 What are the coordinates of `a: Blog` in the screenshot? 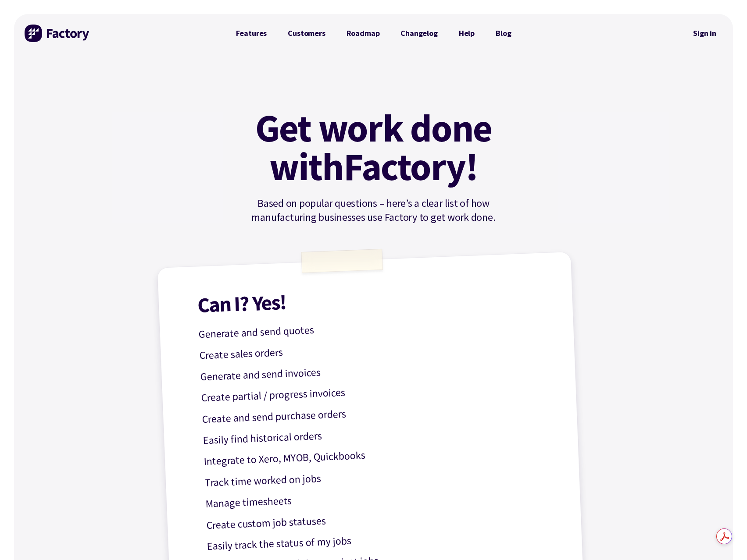 It's located at (503, 33).